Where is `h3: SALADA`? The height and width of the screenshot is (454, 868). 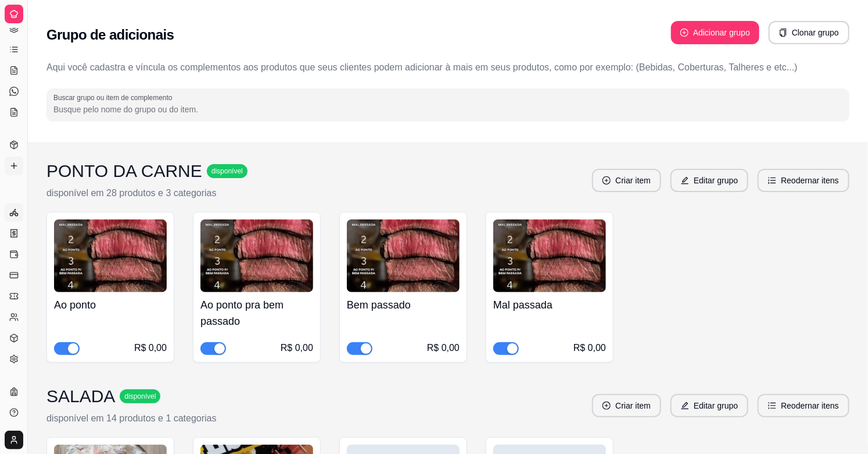
h3: SALADA is located at coordinates (81, 396).